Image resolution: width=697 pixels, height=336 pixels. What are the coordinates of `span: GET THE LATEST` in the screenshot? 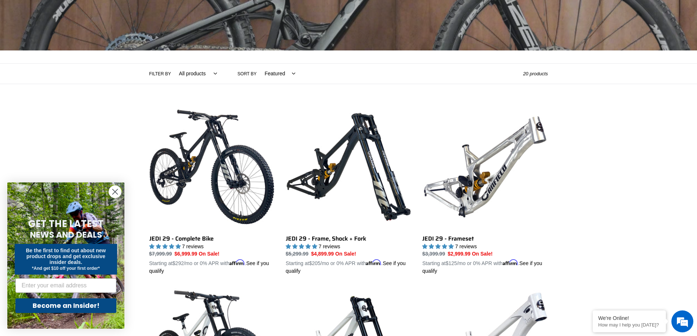 It's located at (66, 224).